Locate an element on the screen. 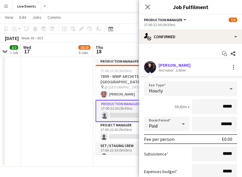 The image size is (242, 177). h3: Job Fulfilment is located at coordinates (191, 7).